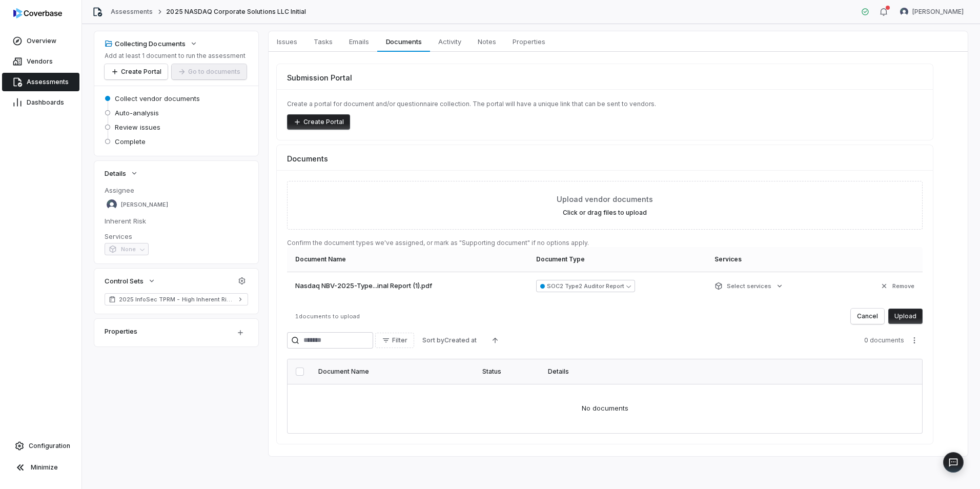 Image resolution: width=980 pixels, height=489 pixels. What do you see at coordinates (176, 221) in the screenshot?
I see `dt: Inherent Risk` at bounding box center [176, 221].